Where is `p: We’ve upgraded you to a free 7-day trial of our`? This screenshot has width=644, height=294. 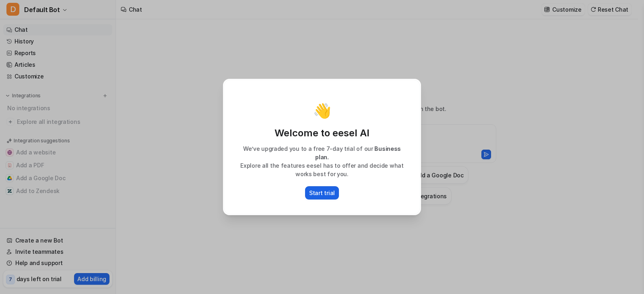 p: We’ve upgraded you to a free 7-day trial of our is located at coordinates (322, 153).